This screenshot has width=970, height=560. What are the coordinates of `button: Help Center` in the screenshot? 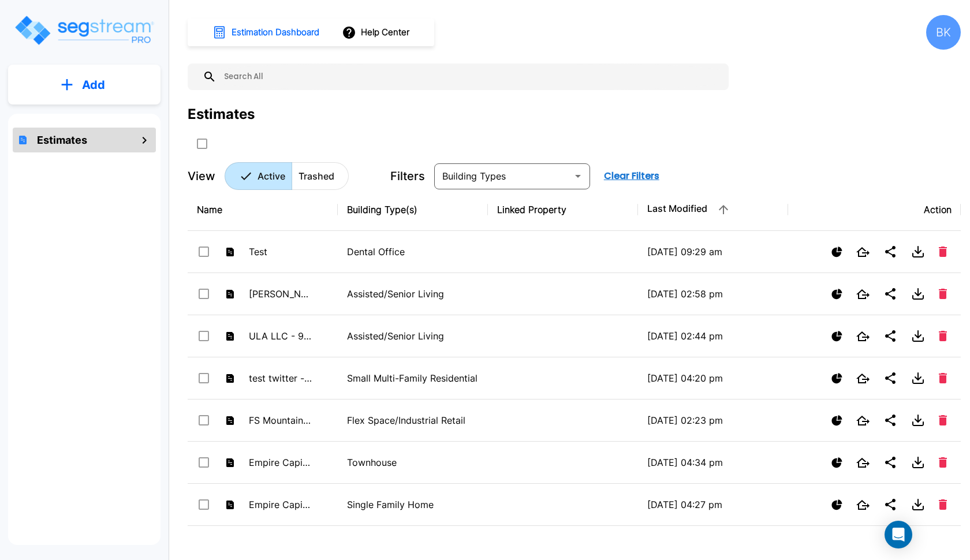 It's located at (377, 32).